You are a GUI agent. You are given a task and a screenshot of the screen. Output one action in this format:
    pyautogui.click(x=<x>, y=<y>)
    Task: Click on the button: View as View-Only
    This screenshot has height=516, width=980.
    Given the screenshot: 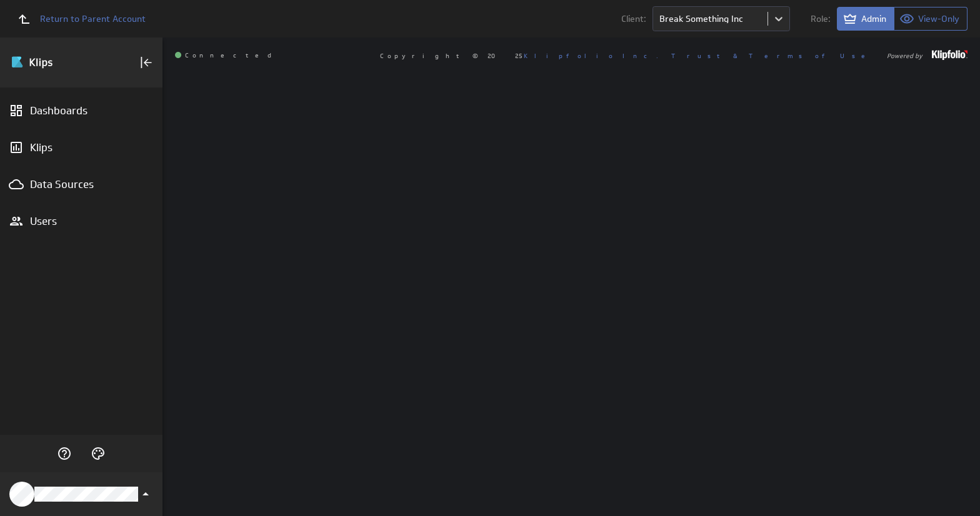 What is the action you would take?
    pyautogui.click(x=931, y=19)
    